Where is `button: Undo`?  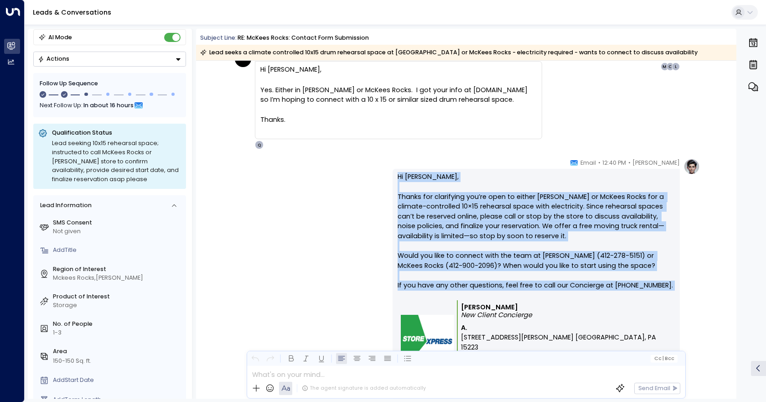 button: Undo is located at coordinates (255, 359).